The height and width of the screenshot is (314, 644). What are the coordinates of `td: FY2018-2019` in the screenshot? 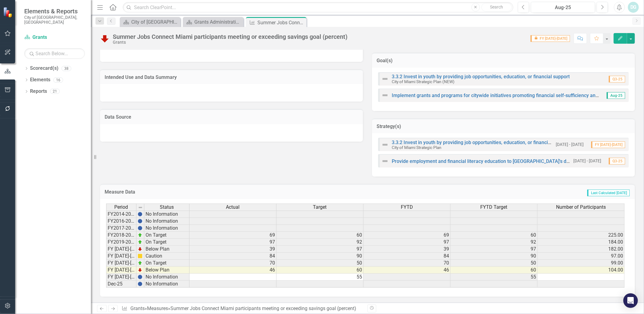 It's located at (121, 235).